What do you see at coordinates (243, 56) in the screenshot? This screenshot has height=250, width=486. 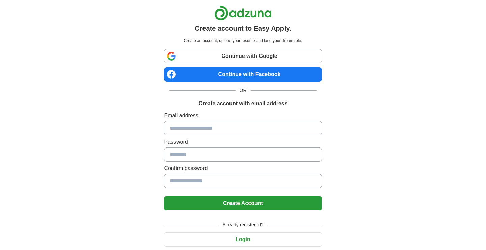 I see `a: Continue with Google` at bounding box center [243, 56].